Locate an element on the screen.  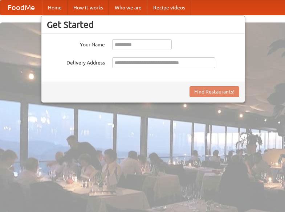
a: Home is located at coordinates (55, 8).